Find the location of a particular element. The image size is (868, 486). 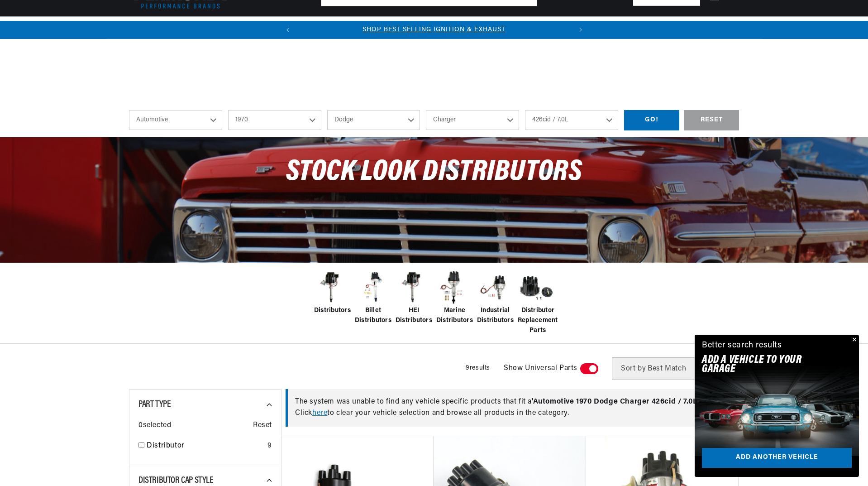

img: Distributors is located at coordinates (332, 288).